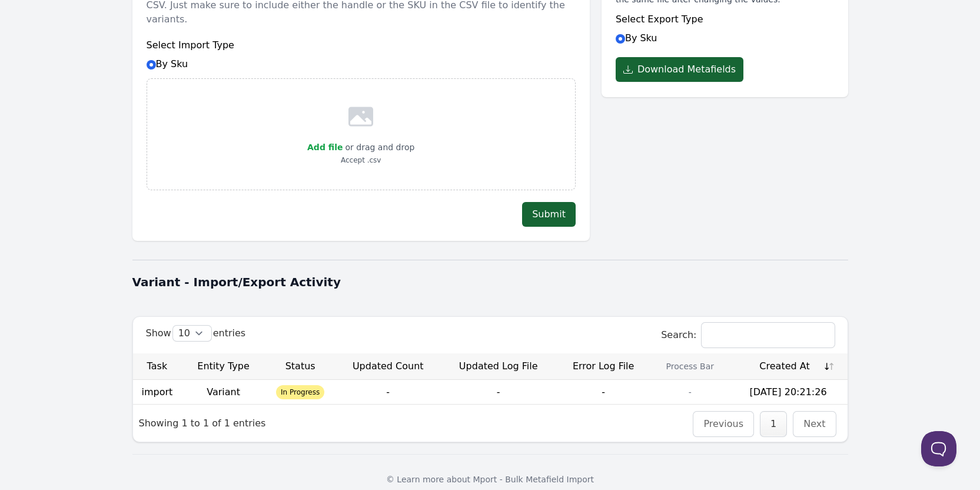 The height and width of the screenshot is (490, 980). What do you see at coordinates (379, 147) in the screenshot?
I see `p: or drag and drop` at bounding box center [379, 147].